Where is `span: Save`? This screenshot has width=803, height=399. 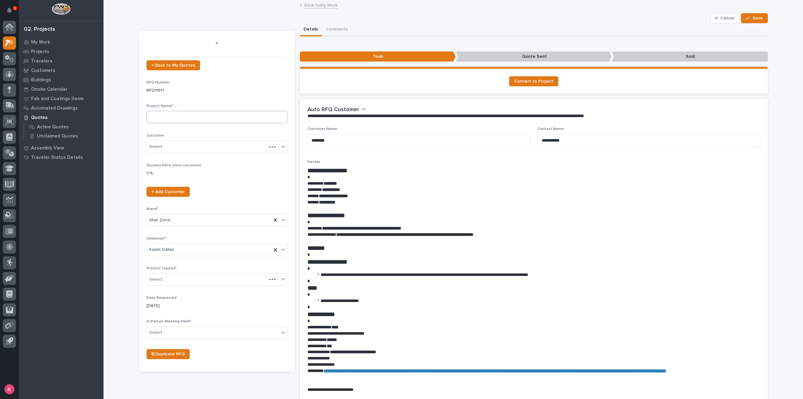 span: Save is located at coordinates (757, 18).